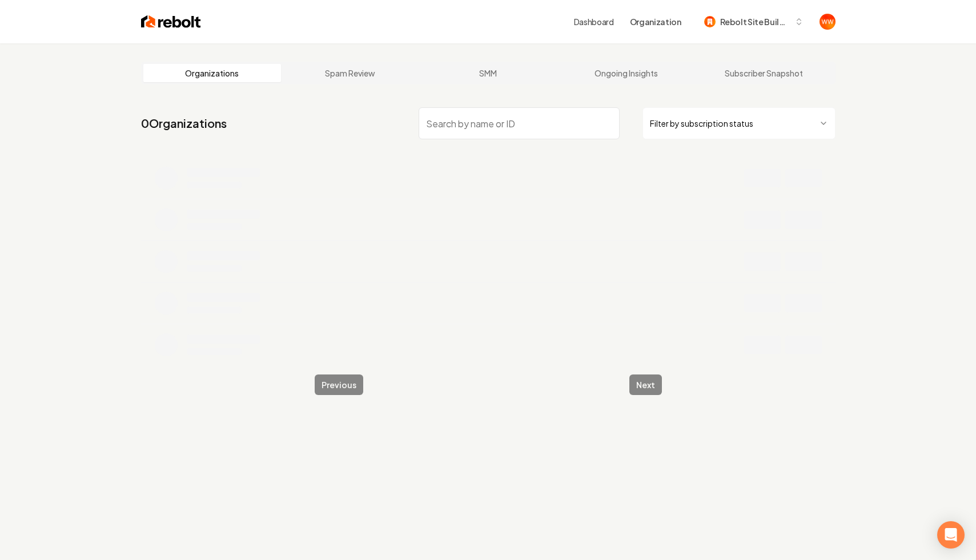  I want to click on a: Ongoing Insights, so click(626, 73).